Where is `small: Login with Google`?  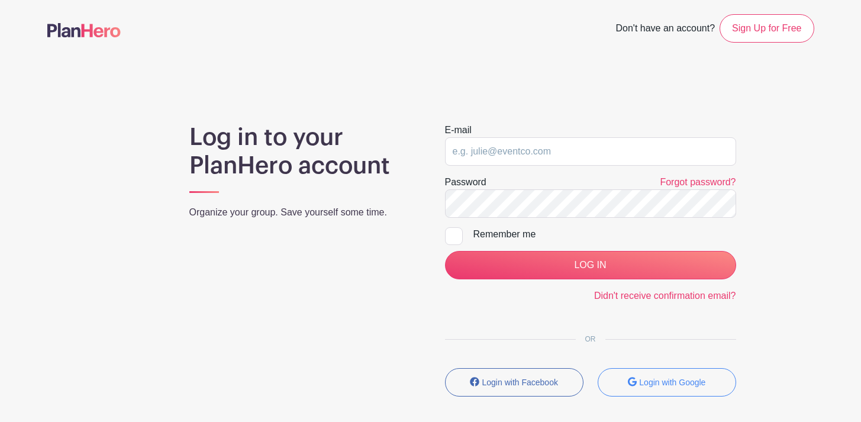
small: Login with Google is located at coordinates (673, 382).